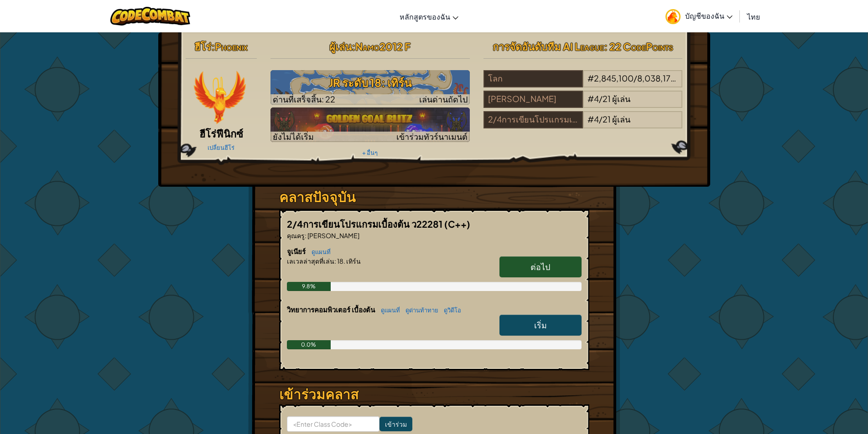 The image size is (868, 434). What do you see at coordinates (450, 310) in the screenshot?
I see `a: ดูวิดีโอ` at bounding box center [450, 310].